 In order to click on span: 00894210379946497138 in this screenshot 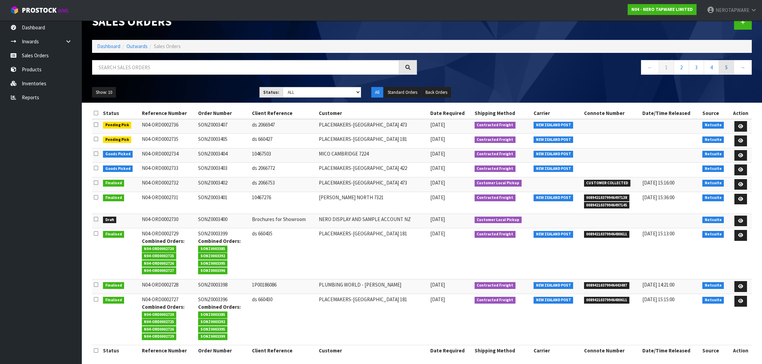, I will do `click(607, 198)`.